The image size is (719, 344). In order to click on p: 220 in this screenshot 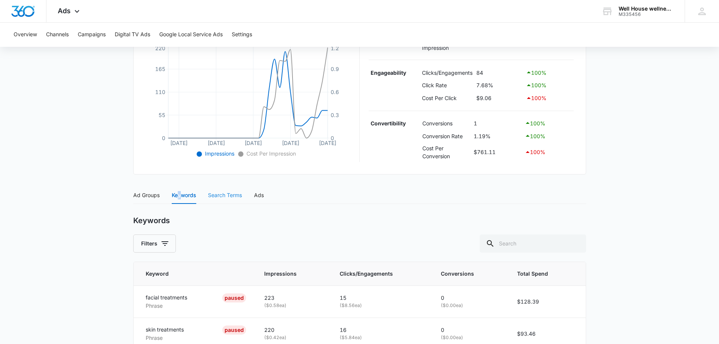, I will do `click(293, 330)`.